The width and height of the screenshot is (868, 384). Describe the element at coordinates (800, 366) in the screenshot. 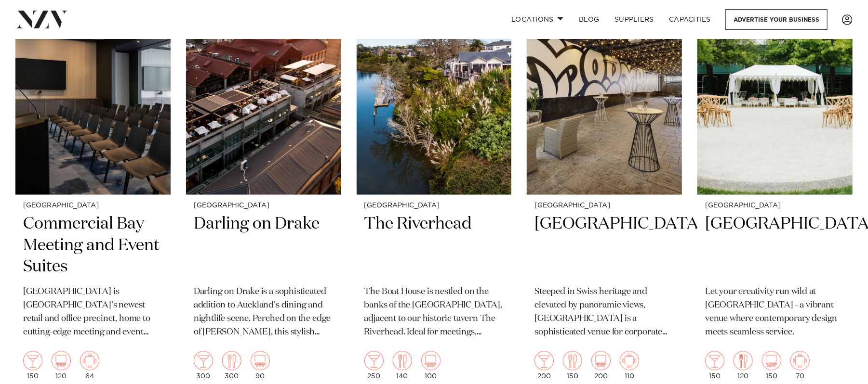

I see `div: 70` at that location.